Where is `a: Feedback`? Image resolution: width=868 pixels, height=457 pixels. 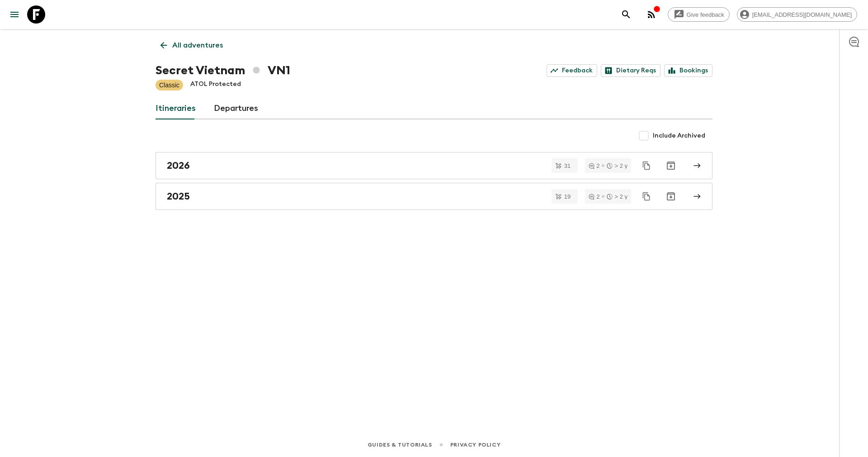 a: Feedback is located at coordinates (572, 71).